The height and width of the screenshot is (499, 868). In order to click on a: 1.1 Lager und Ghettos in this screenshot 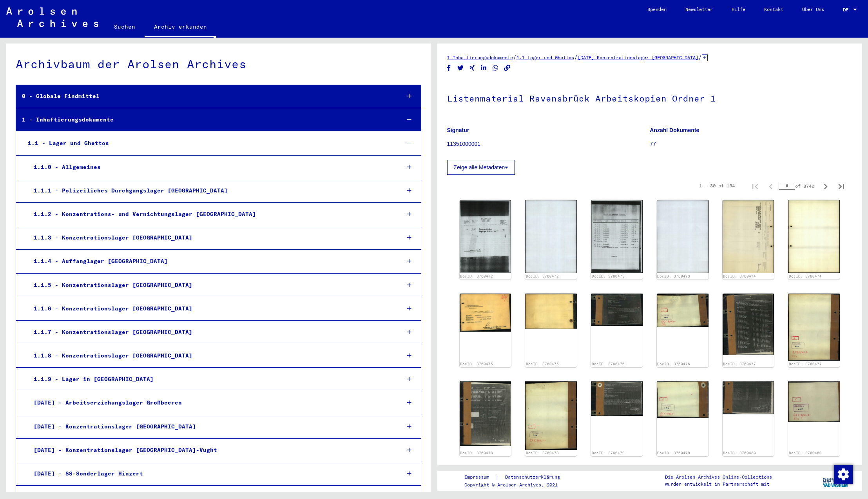, I will do `click(545, 57)`.